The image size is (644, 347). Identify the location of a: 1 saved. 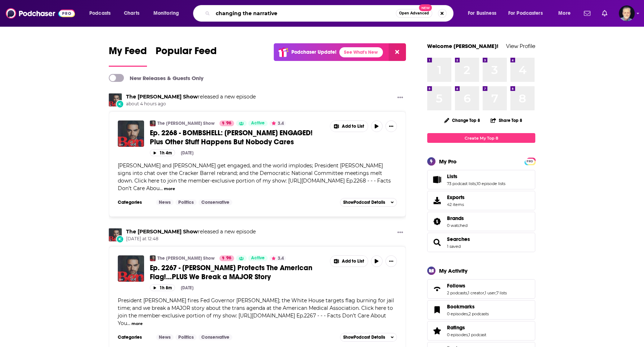
(454, 246).